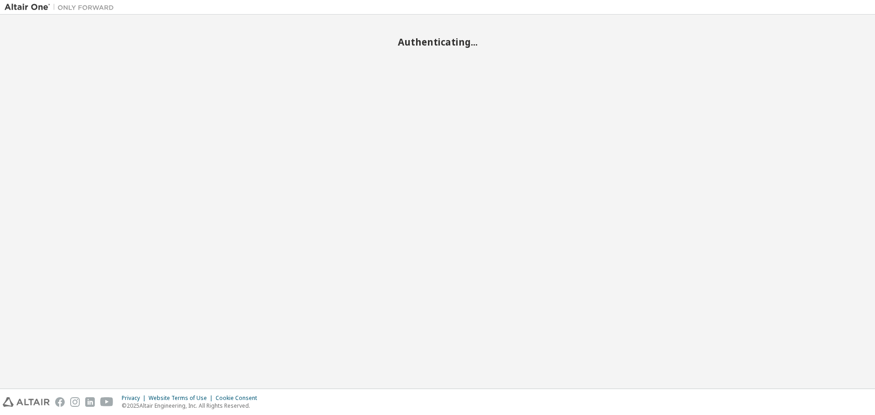 The width and height of the screenshot is (875, 415). I want to click on h2: Authenticating..., so click(438, 42).